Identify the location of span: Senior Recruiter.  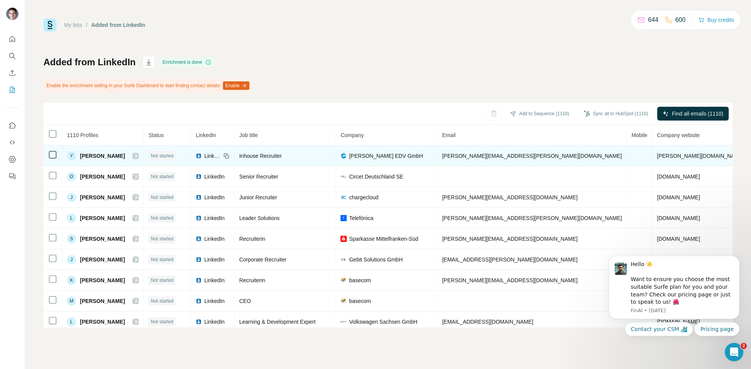
(258, 177).